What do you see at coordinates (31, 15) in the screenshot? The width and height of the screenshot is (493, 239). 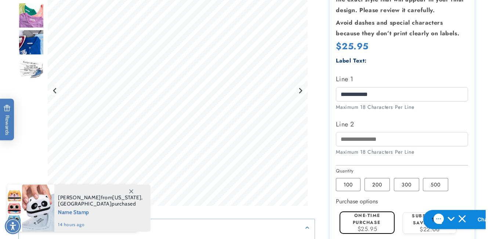 I see `div: Go to slide 2` at bounding box center [31, 15].